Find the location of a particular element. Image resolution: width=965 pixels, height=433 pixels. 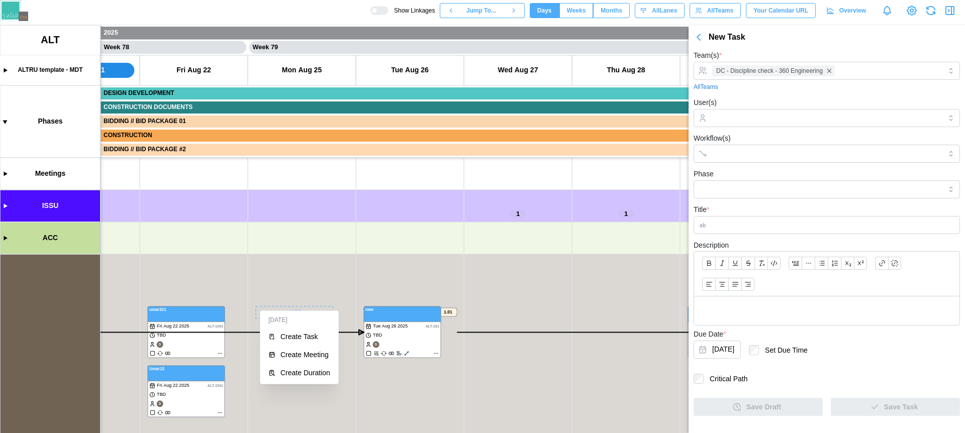

button: Subscript is located at coordinates (847, 263).